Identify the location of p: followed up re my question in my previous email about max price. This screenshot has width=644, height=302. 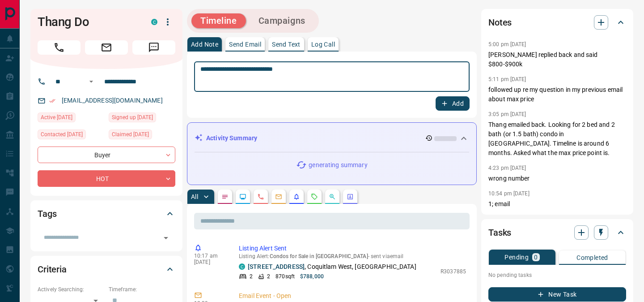
(557, 94).